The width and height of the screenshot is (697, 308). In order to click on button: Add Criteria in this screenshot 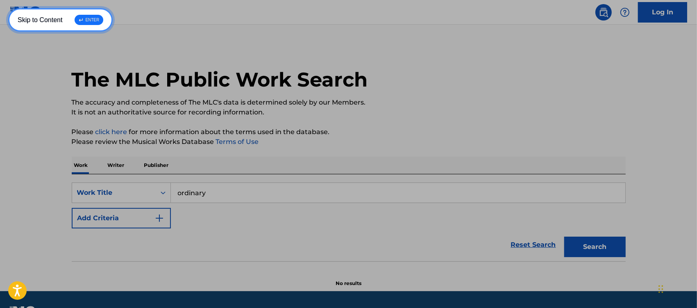, I will do `click(121, 218)`.